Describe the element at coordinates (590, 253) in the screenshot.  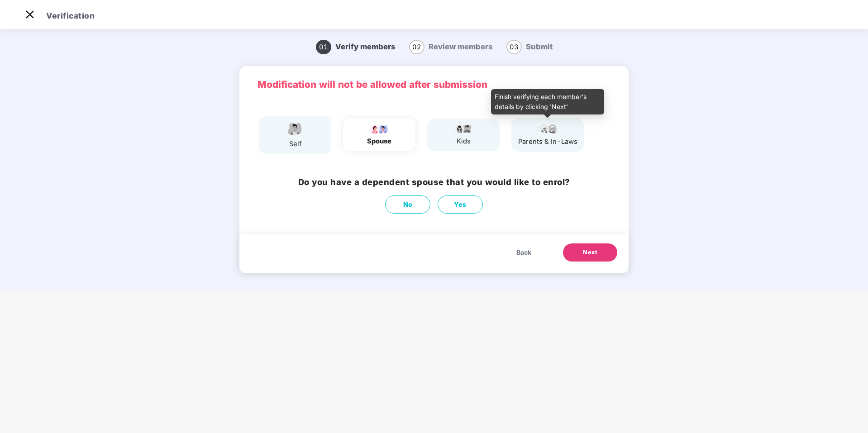
I see `button: Next` at that location.